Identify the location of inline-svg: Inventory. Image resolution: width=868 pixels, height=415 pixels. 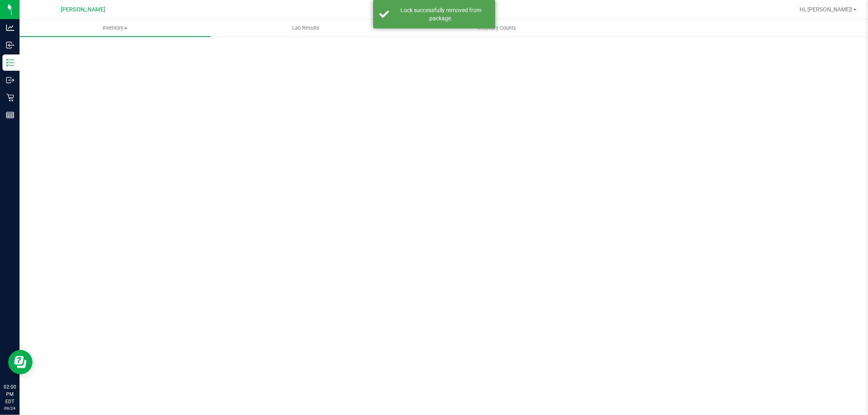
(10, 63).